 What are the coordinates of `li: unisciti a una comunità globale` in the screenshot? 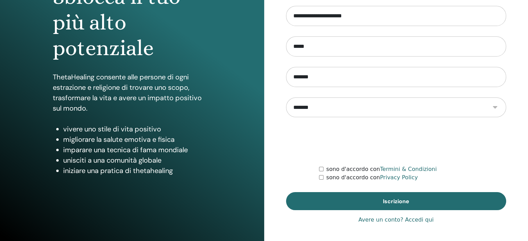 It's located at (137, 160).